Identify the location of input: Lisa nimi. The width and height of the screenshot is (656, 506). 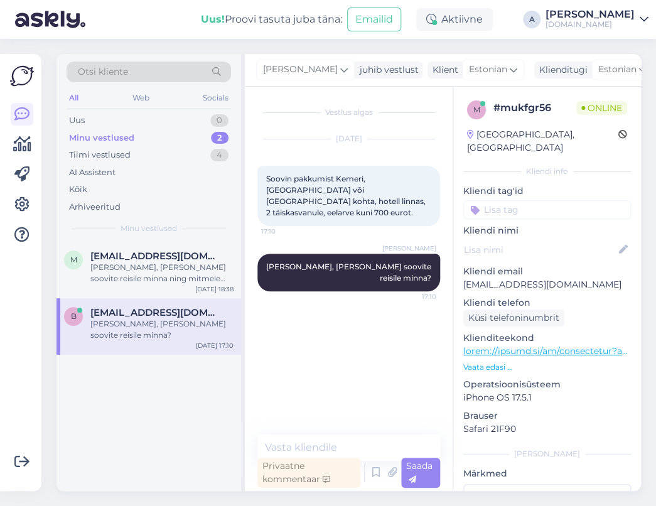
(540, 250).